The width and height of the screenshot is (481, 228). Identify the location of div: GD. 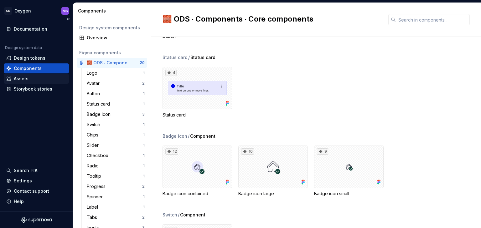
(8, 11).